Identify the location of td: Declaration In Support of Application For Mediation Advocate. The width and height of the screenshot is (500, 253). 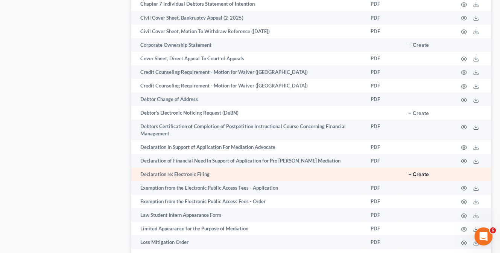
(248, 147).